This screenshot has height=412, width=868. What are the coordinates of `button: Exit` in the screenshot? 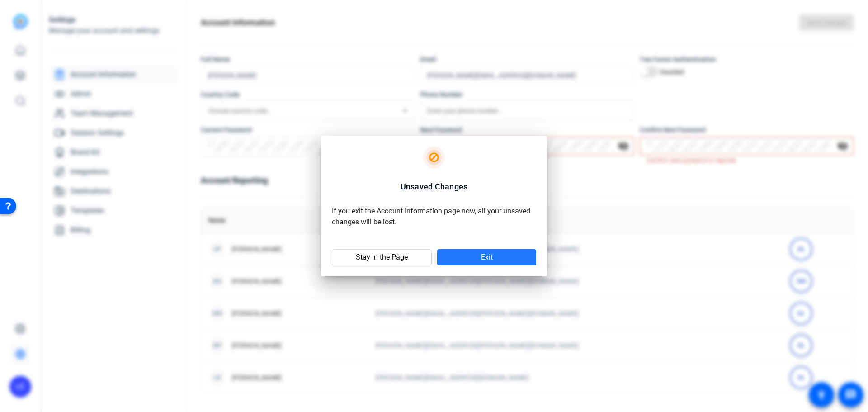 It's located at (486, 257).